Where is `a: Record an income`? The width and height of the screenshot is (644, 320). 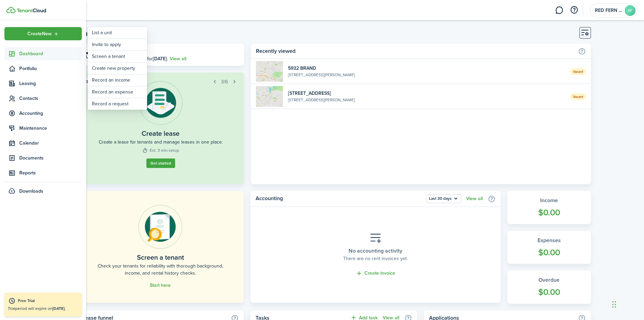 a: Record an income is located at coordinates (118, 80).